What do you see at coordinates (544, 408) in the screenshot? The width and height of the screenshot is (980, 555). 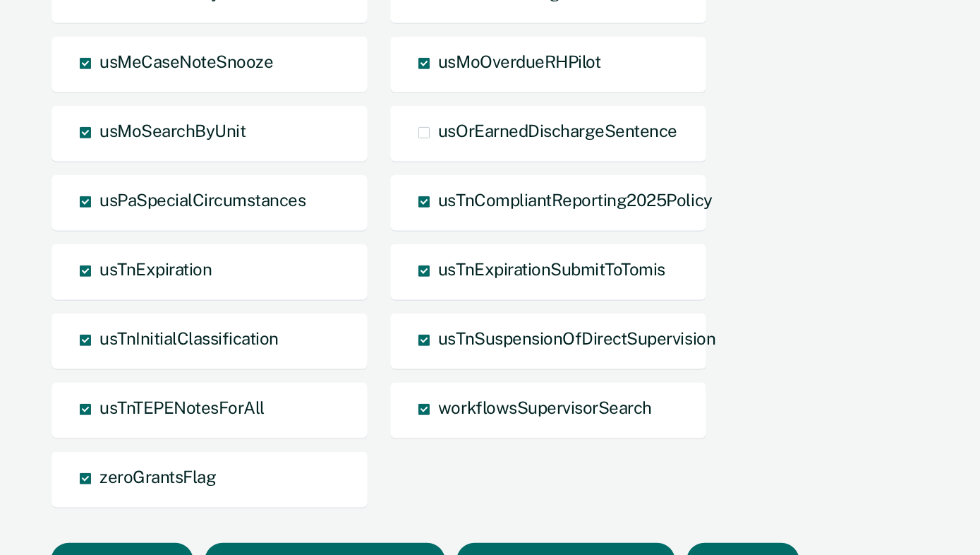 I see `span: workflowsSupervisorSearch` at bounding box center [544, 408].